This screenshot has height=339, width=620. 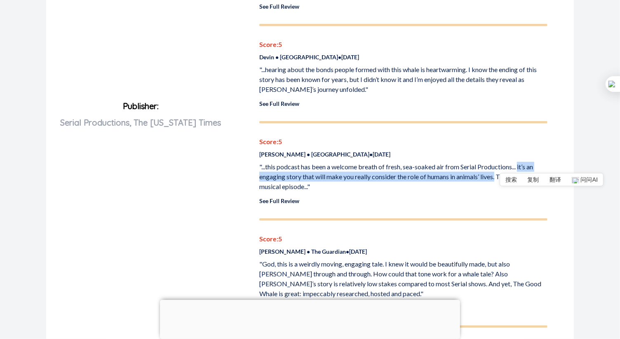 I want to click on p: "...this podcast has been a welcome breath of fresh, sea-soaked air from Serial Productions... it..., so click(x=403, y=177).